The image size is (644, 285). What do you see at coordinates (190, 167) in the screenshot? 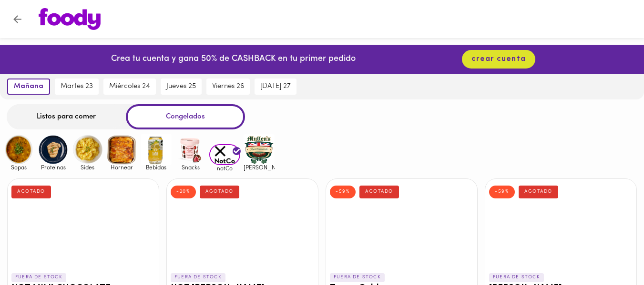
I see `span: Snacks` at bounding box center [190, 167].